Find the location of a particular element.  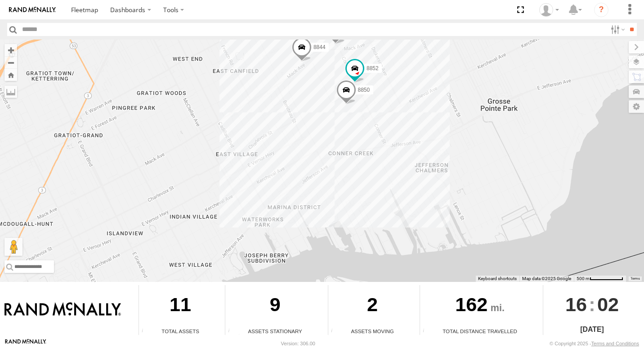

div: 11 is located at coordinates (180, 306).